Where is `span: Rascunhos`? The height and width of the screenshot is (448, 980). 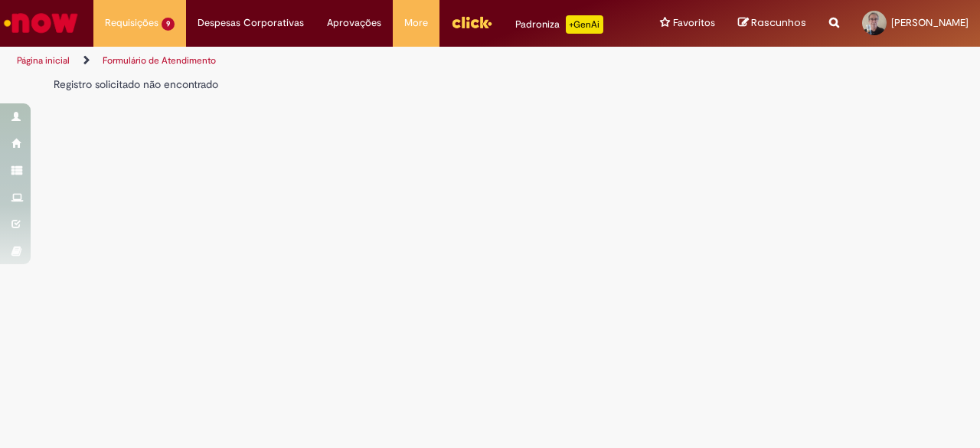
span: Rascunhos is located at coordinates (779, 22).